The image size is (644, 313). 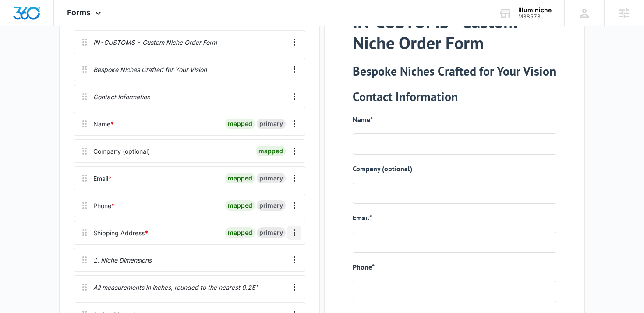 What do you see at coordinates (155, 42) in the screenshot?
I see `p: IN-CUSTOMS - Custom Niche Order Form` at bounding box center [155, 42].